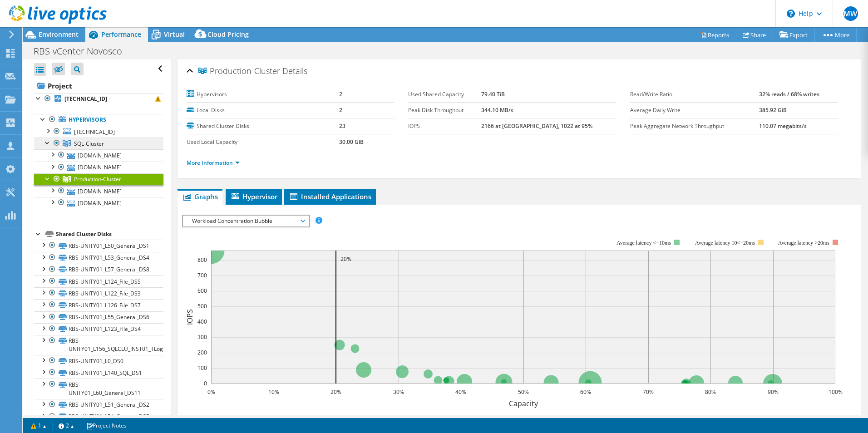  What do you see at coordinates (202, 275) in the screenshot?
I see `text: 700` at bounding box center [202, 275].